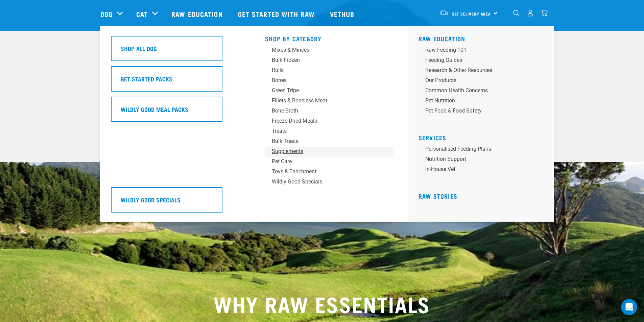 The width and height of the screenshot is (644, 322). Describe the element at coordinates (324, 172) in the screenshot. I see `div: Toys & Enrichment` at that location.